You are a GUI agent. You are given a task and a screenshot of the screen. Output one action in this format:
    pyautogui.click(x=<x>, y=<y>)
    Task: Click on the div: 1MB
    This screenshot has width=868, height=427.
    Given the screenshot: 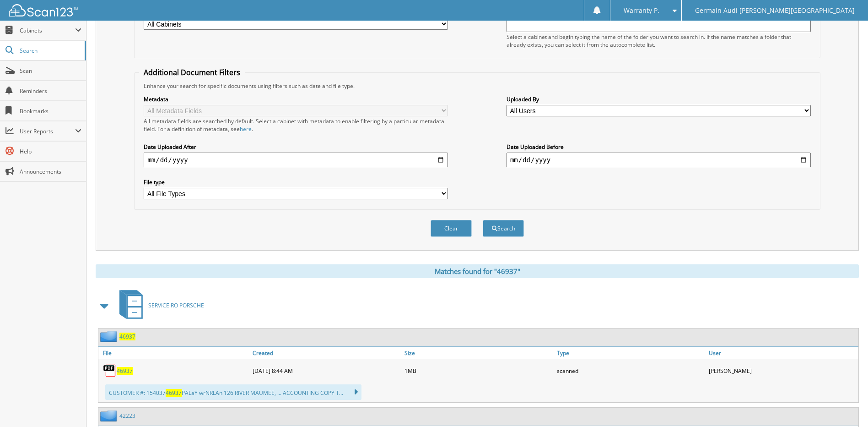 What is the action you would take?
    pyautogui.click(x=478, y=370)
    